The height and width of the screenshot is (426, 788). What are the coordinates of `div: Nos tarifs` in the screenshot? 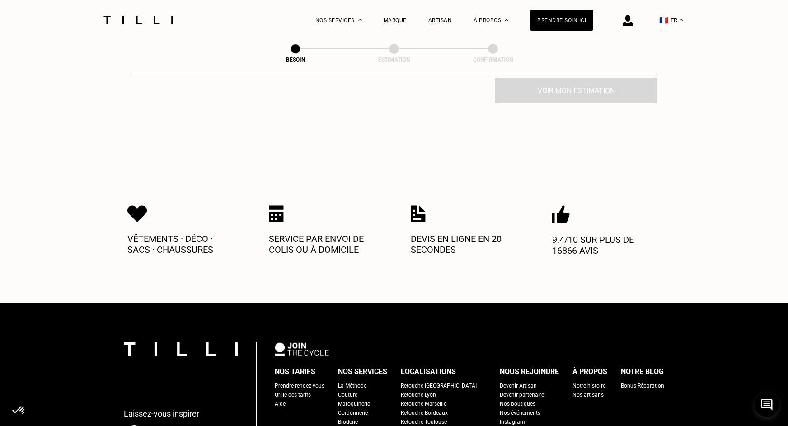 It's located at (295, 371).